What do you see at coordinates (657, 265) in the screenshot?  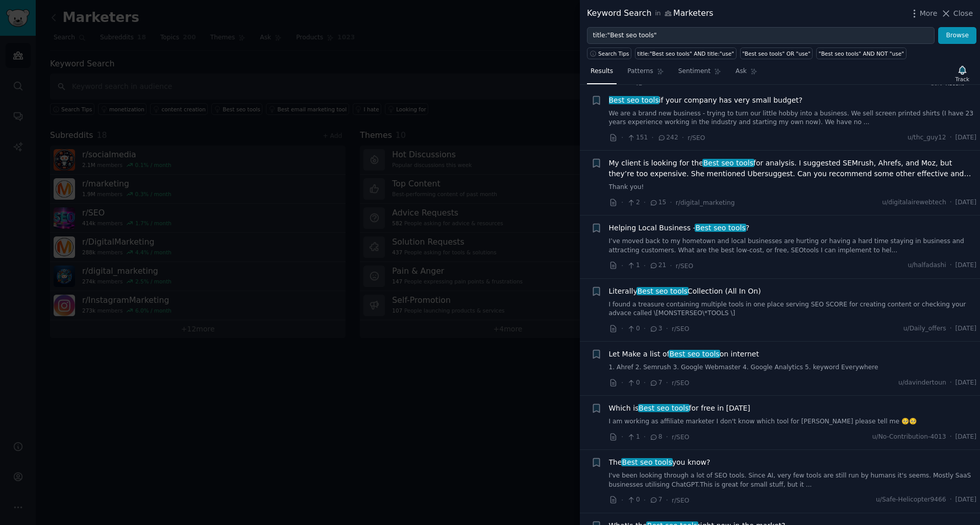 I see `span: 21` at bounding box center [657, 265].